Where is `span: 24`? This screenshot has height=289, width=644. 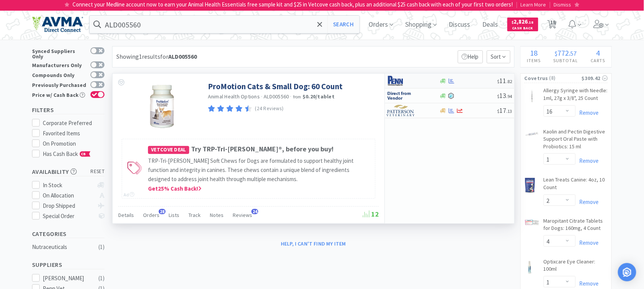 span: 24 is located at coordinates (255, 212).